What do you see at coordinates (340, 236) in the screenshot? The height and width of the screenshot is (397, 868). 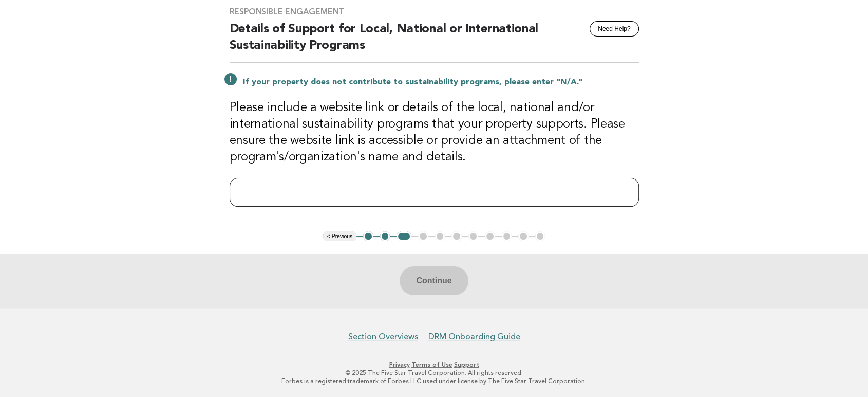 I see `button: < Previous` at bounding box center [340, 236].